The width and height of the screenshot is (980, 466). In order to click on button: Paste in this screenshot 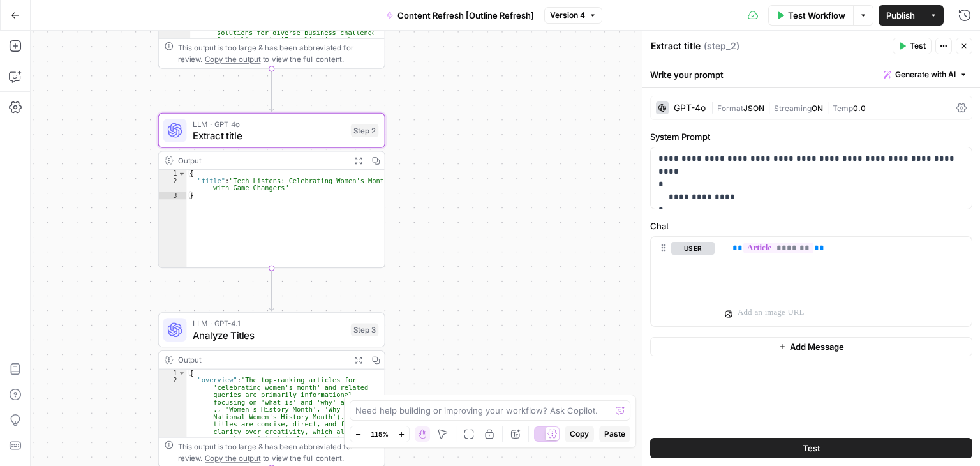, I will do `click(615, 434)`.